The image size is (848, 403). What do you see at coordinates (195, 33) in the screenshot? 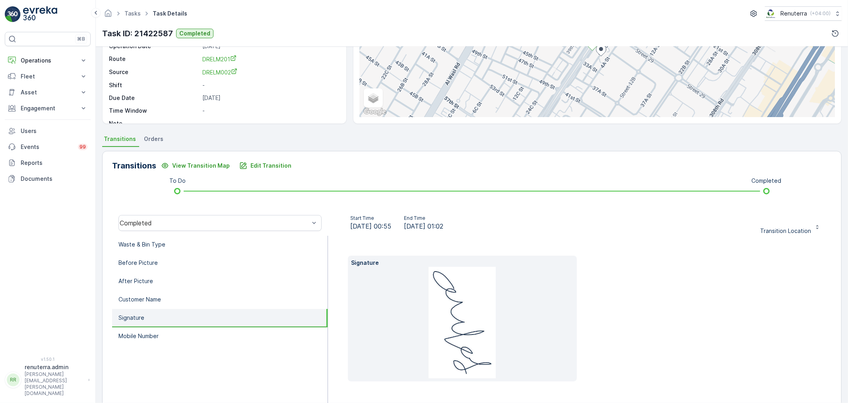
I see `button: Completed` at bounding box center [195, 33].